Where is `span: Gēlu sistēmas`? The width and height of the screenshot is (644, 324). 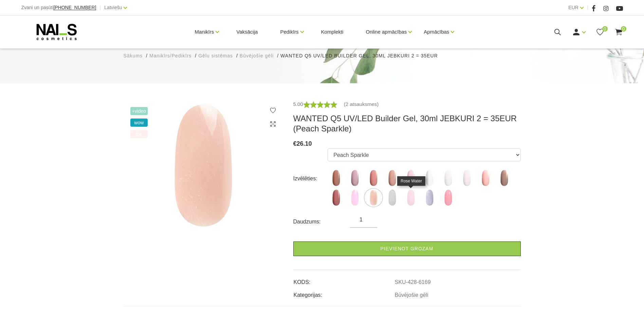
span: Gēlu sistēmas is located at coordinates (216, 55).